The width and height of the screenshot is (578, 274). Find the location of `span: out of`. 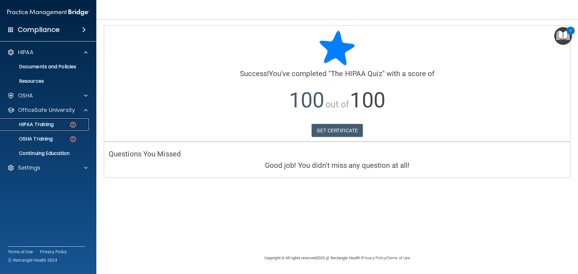

span: out of is located at coordinates (337, 104).